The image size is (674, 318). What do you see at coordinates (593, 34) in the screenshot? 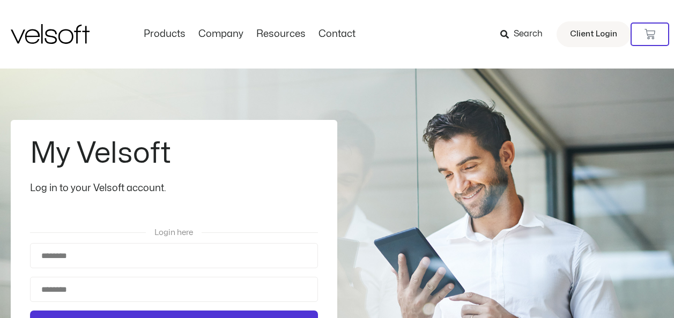
I see `a: Client Login` at bounding box center [593, 34].